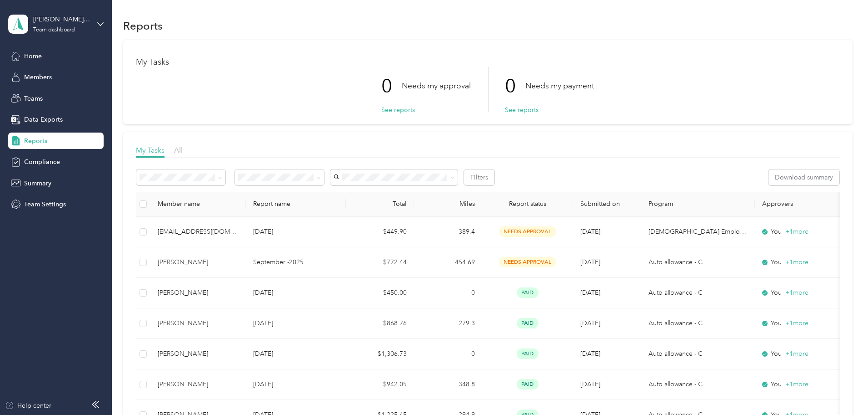 This screenshot has width=868, height=415. What do you see at coordinates (150, 150) in the screenshot?
I see `span: My Tasks` at bounding box center [150, 150].